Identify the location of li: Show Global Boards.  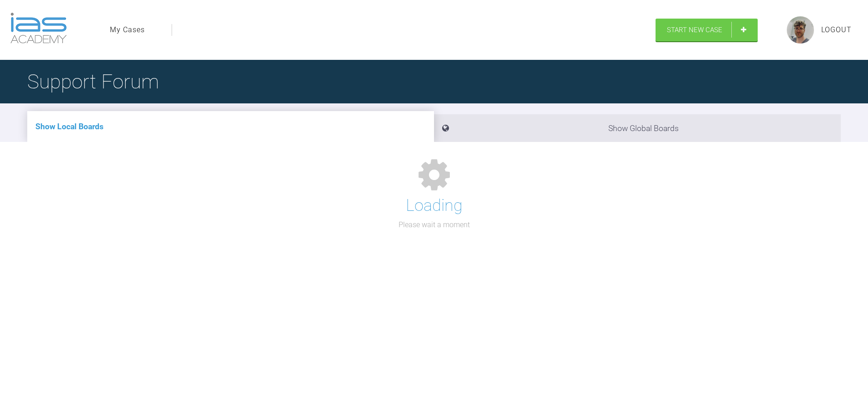
(637, 128).